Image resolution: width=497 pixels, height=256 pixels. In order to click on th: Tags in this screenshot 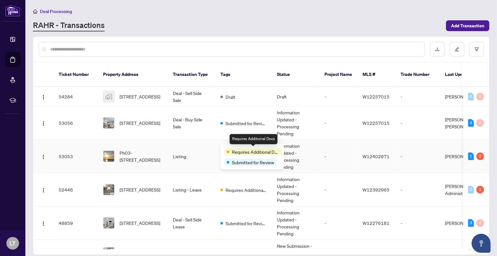, I will do `click(244, 75)`.